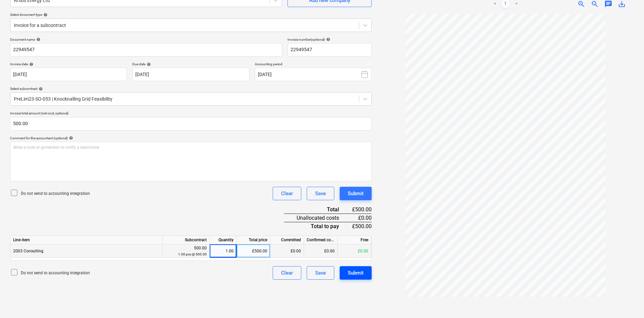 This screenshot has width=644, height=318. I want to click on div: Quantity, so click(223, 240).